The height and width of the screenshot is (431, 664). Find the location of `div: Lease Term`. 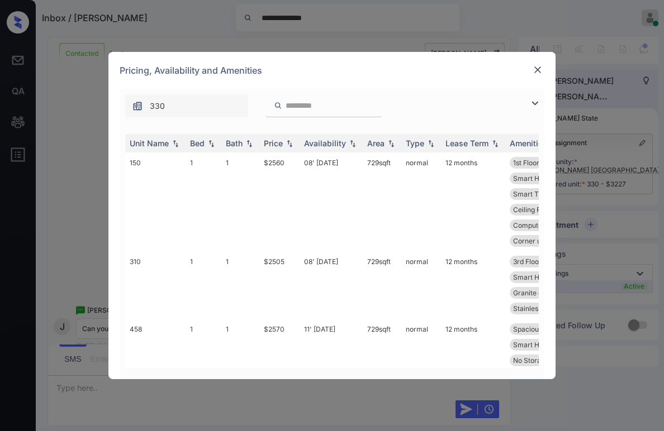

div: Lease Term is located at coordinates (467, 143).